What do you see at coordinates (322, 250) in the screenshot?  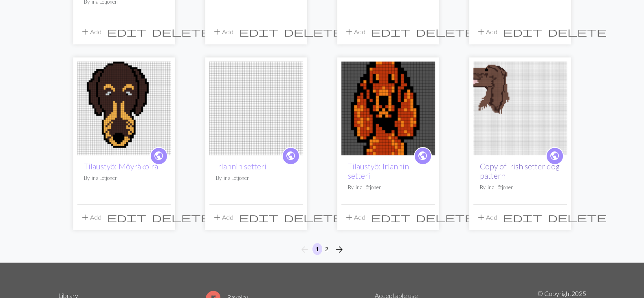 I see `nav: Page navigation` at bounding box center [322, 250].